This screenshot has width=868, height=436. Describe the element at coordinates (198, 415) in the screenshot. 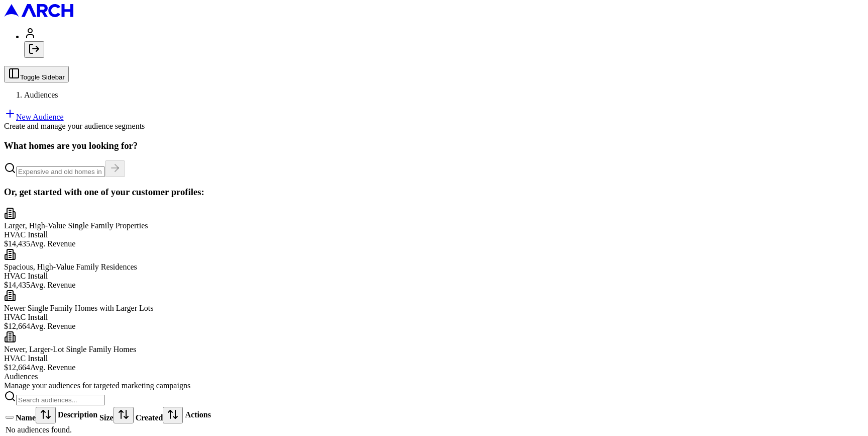

I see `th: Actions` at that location.